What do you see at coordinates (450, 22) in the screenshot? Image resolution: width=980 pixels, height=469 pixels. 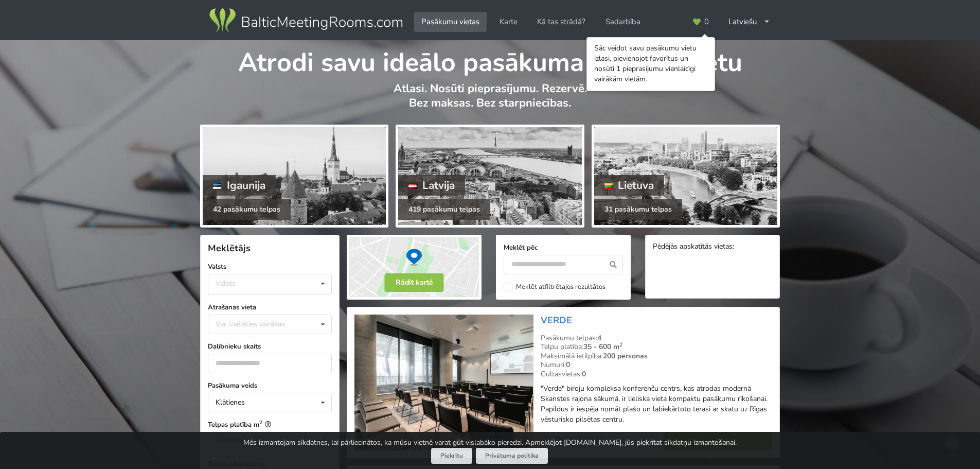 I see `a: Pasākumu vietas` at bounding box center [450, 22].